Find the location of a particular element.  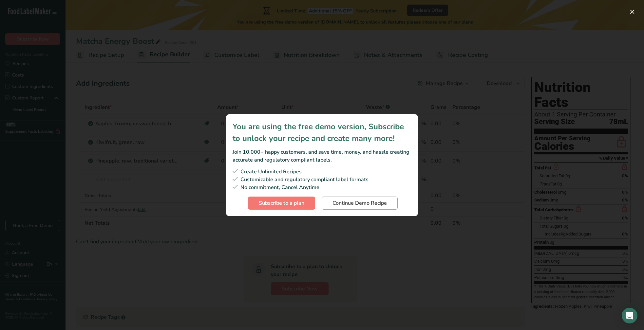

div: Open Intercom Messenger is located at coordinates (630, 316).